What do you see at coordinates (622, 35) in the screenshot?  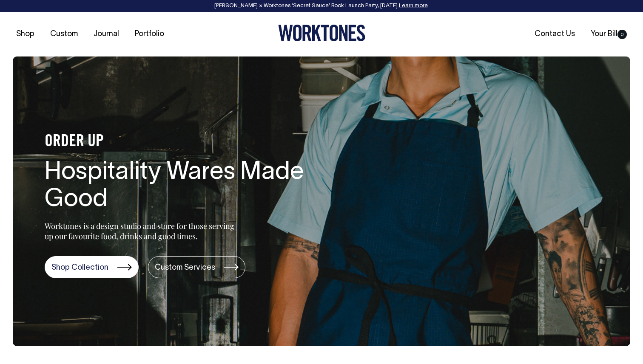 I see `span: 0` at bounding box center [622, 35].